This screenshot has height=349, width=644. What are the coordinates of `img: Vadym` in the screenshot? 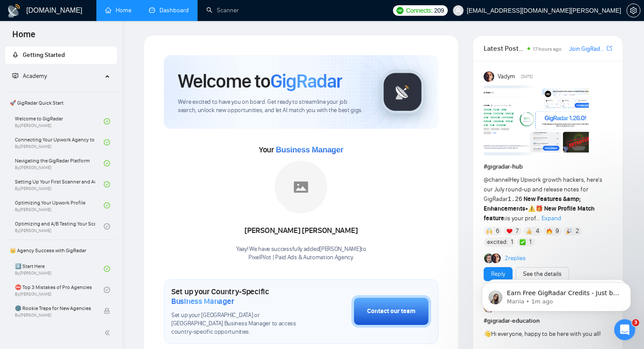 It's located at (489, 77).